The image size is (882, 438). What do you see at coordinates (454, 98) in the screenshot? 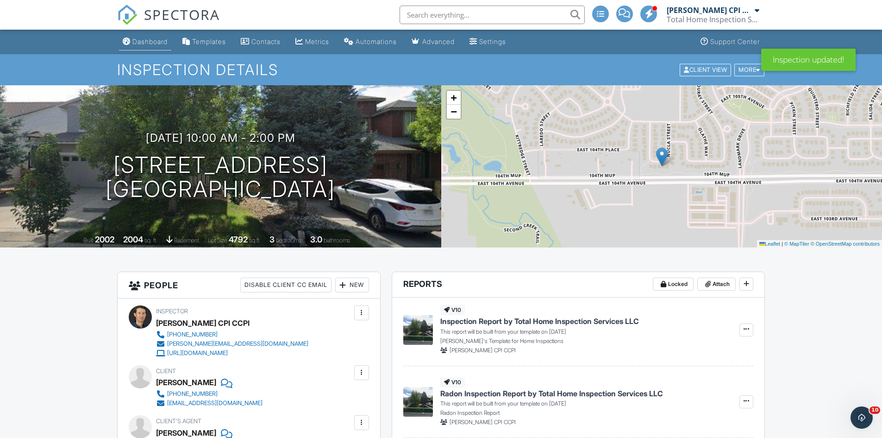
I see `a: Zoom in` at bounding box center [454, 98].